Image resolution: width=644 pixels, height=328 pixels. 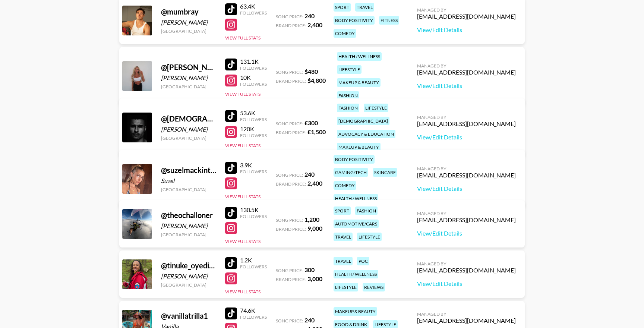 What do you see at coordinates (253, 77) in the screenshot?
I see `div: 10K` at bounding box center [253, 77].